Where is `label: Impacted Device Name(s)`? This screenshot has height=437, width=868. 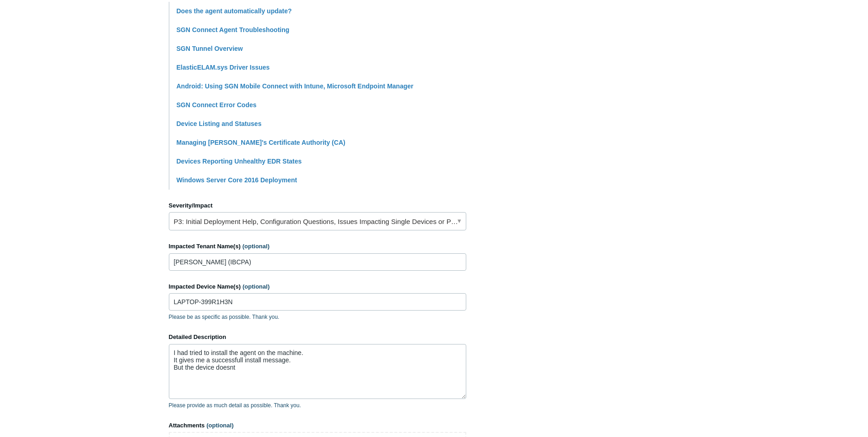
label: Impacted Device Name(s) is located at coordinates (317, 286).